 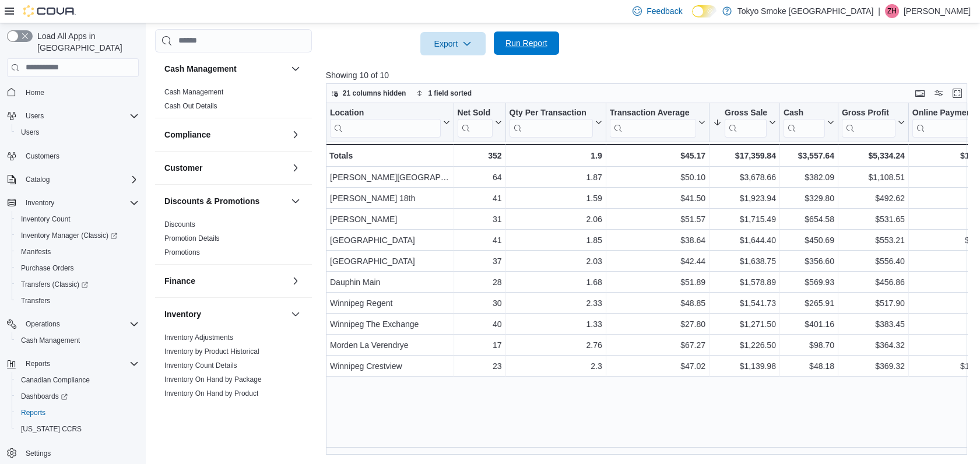 I want to click on div: 2.33, so click(x=555, y=303).